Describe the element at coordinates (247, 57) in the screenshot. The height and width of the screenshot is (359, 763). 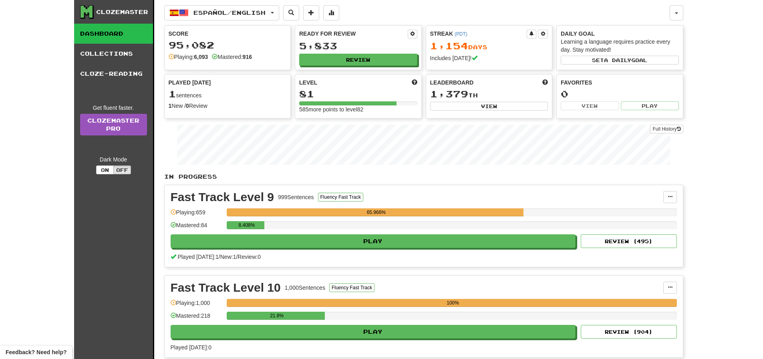
I see `strong: 916` at that location.